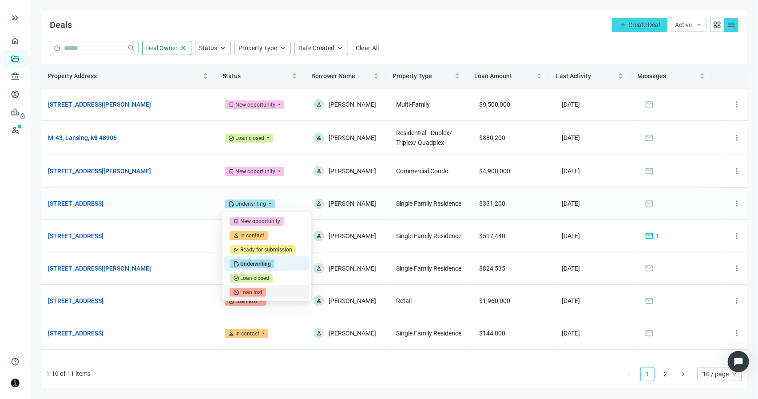 The height and width of the screenshot is (399, 758). Describe the element at coordinates (422, 171) in the screenshot. I see `span: Commercial Condo` at that location.